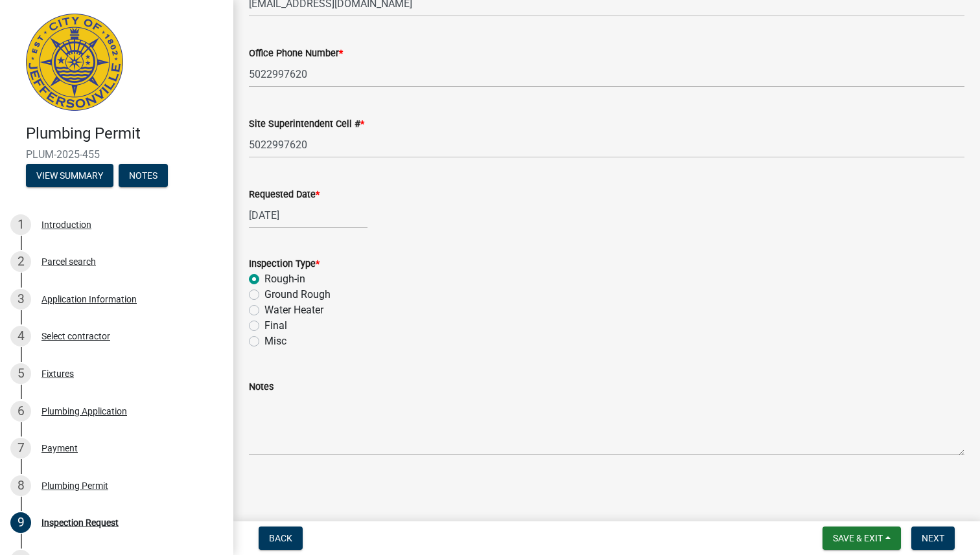  I want to click on div: Payment, so click(60, 448).